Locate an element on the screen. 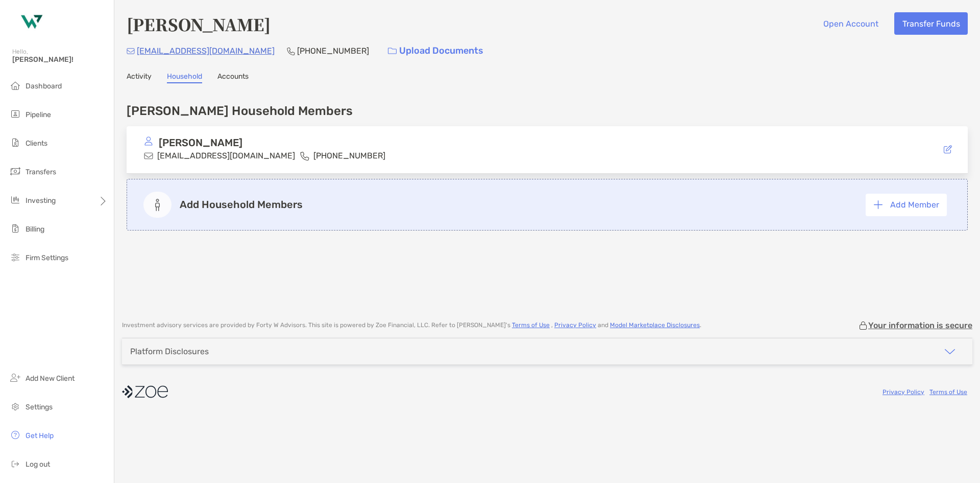  p: Investment advisory services are provided by Forty W Advisors . This site is powered by Zoe Finan... is located at coordinates (412, 325).